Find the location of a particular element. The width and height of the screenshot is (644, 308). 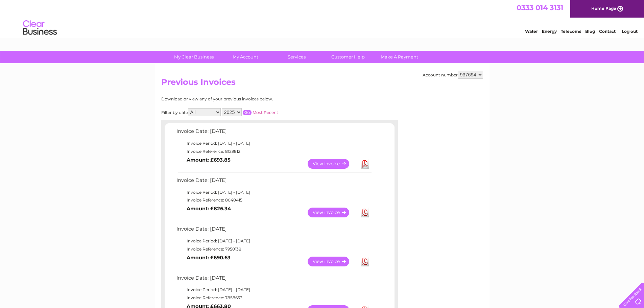

a: Customer Help is located at coordinates (348, 57).